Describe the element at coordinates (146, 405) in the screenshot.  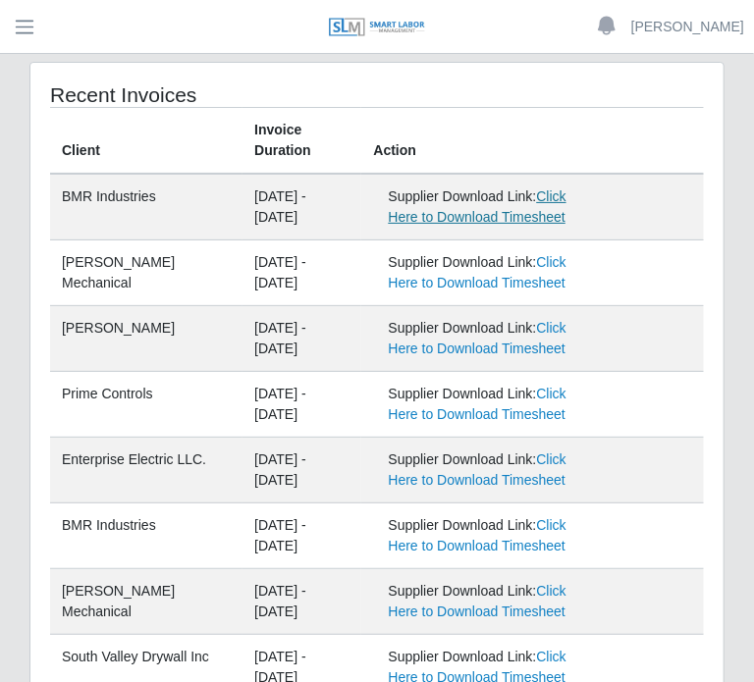
I see `td: Prime Controls` at that location.